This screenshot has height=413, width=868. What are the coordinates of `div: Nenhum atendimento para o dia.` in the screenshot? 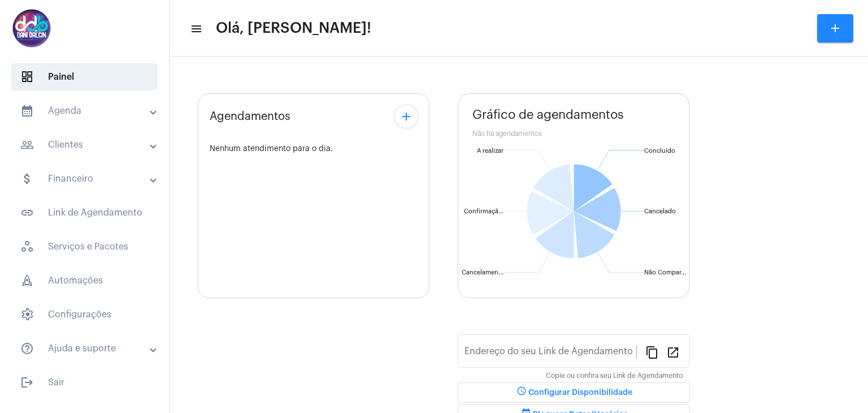 It's located at (313, 149).